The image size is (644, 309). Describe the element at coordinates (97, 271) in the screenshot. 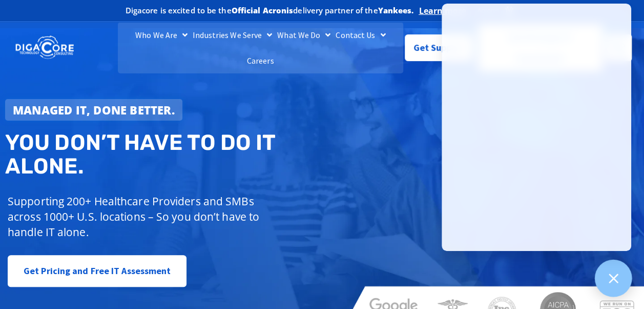

I see `span: Get Pricing and Free IT Assessment` at that location.